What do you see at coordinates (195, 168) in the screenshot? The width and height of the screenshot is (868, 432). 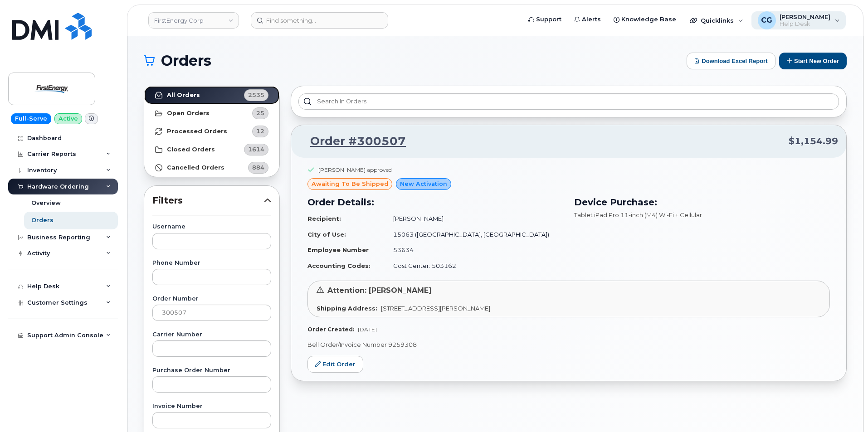 I see `strong: Cancelled Orders` at bounding box center [195, 168].